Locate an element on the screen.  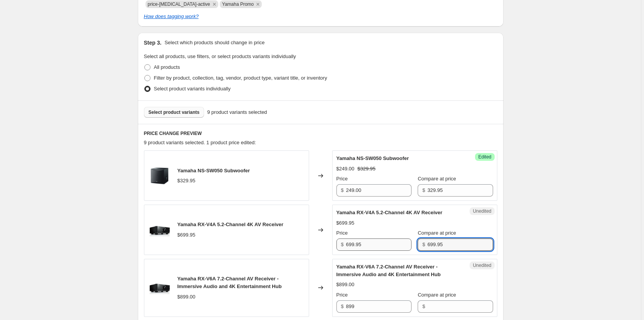
span: Filter by product, collection, tag, vendor, product type, variant title, or inventory is located at coordinates (240, 78).